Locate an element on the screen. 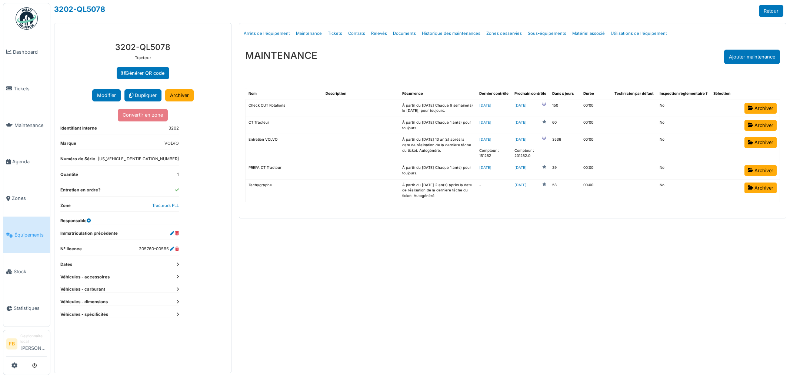  th: Dans x jours is located at coordinates (565, 94).